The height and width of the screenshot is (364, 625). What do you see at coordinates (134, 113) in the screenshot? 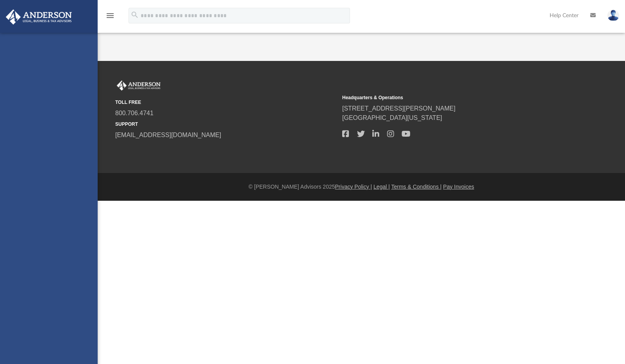
I see `a: 800.706.4741` at bounding box center [134, 113].